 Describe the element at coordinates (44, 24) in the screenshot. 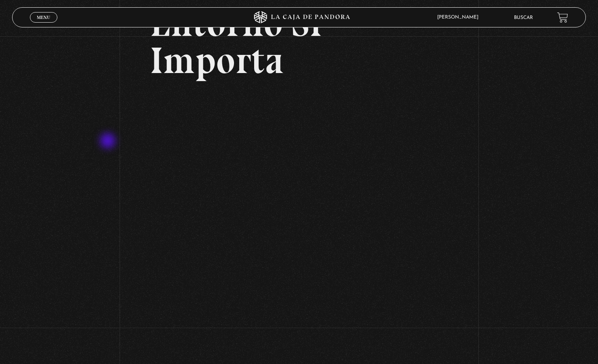

I see `span: Cerrar` at that location.